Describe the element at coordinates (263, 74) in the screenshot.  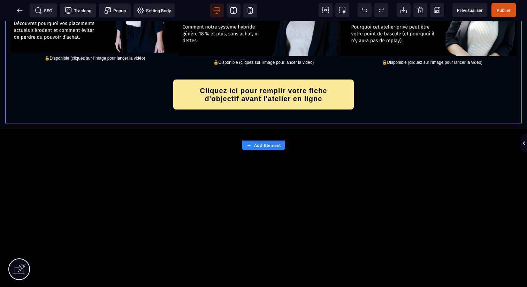
I see `button: Cliquez ici pour remplir votre fiche d'objectif avant l'atelier en ligne` at that location.